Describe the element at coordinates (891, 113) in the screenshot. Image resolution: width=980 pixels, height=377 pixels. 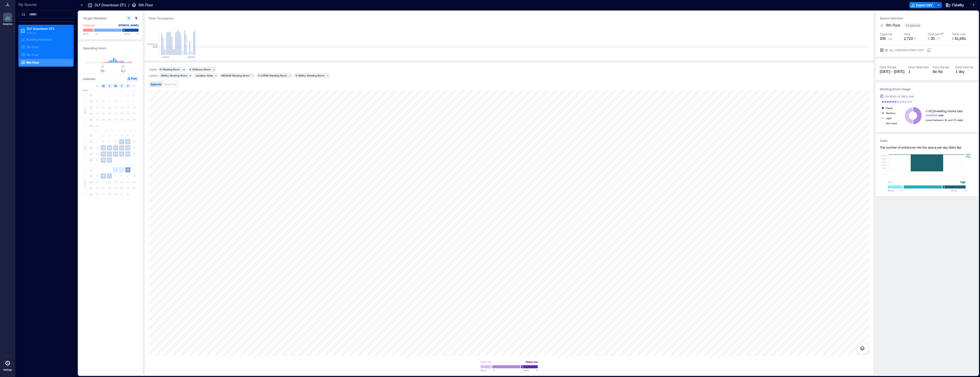
I see `div: Medium` at that location.